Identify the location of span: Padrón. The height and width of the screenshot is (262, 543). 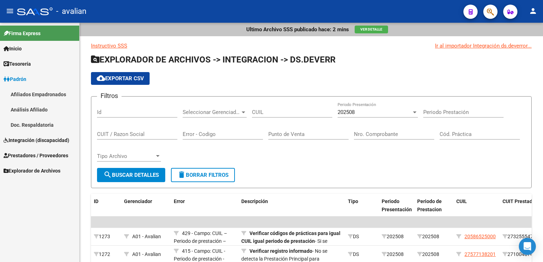
(15, 79).